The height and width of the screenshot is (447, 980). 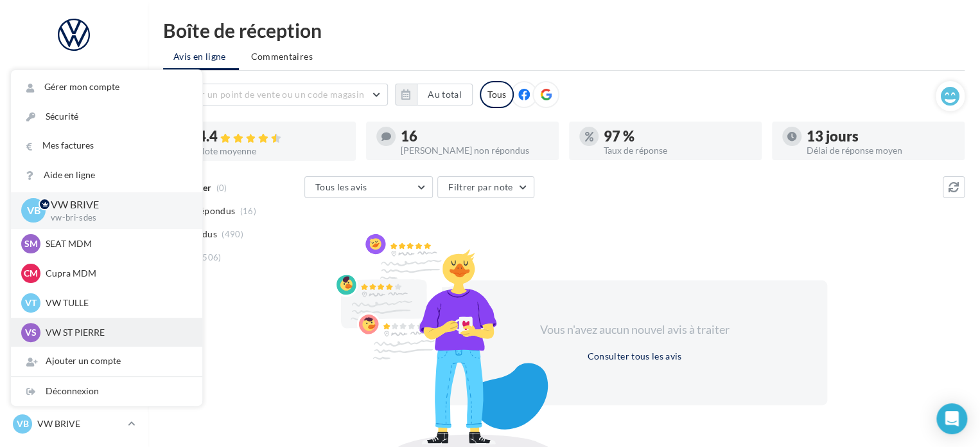 I want to click on p: VW TULLE, so click(x=116, y=303).